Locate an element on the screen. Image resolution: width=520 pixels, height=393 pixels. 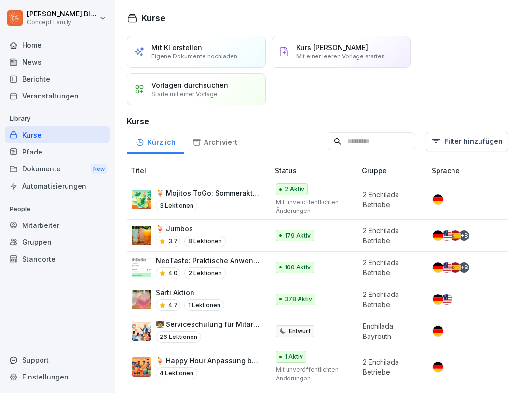
p: 179 Aktiv is located at coordinates (298, 236).